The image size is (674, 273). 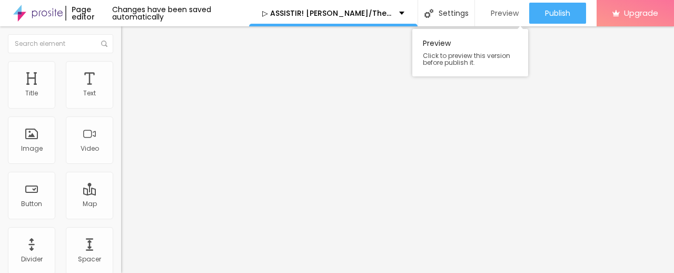 What do you see at coordinates (61, 44) in the screenshot?
I see `input: Search element` at bounding box center [61, 44].